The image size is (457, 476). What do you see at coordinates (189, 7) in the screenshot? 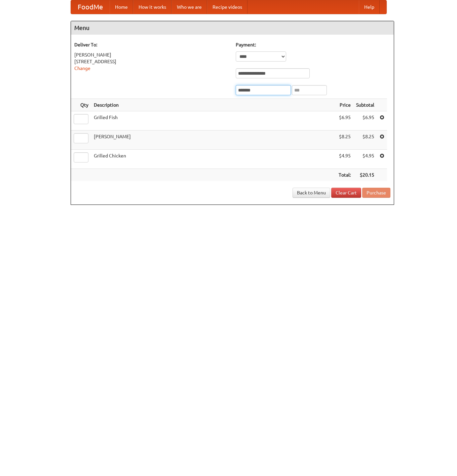
I see `a: Who we are` at bounding box center [189, 7].